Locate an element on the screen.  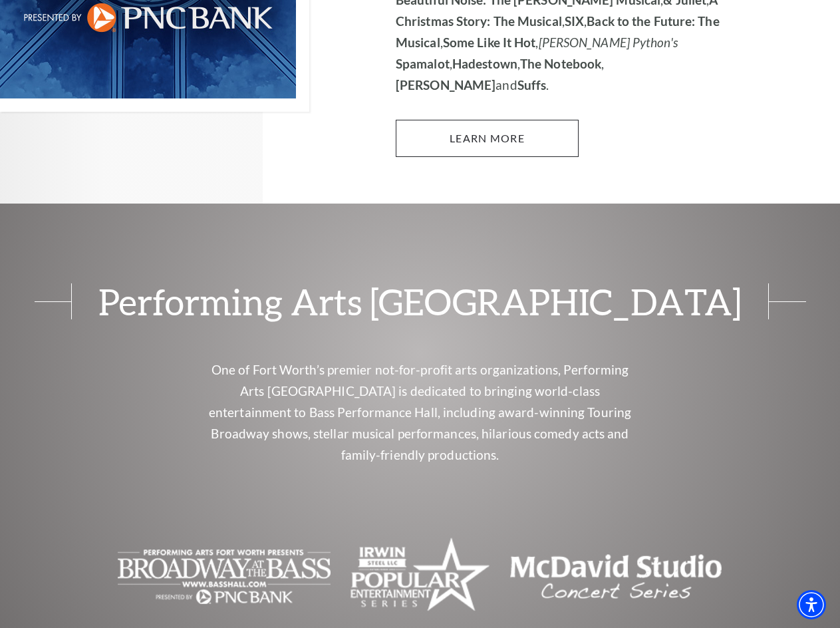
strong: Back to the Future: The Musical is located at coordinates (557, 32).